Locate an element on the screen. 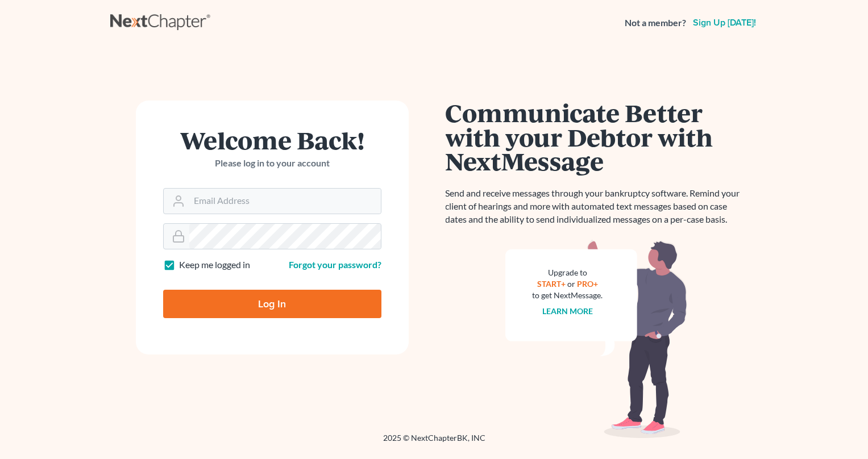 This screenshot has height=459, width=868. input: Log In is located at coordinates (273, 304).